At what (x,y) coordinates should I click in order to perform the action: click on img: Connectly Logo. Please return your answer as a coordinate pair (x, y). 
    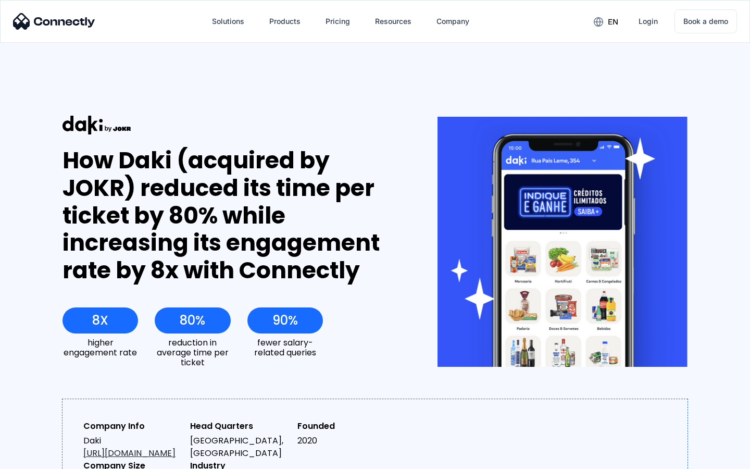
    Looking at the image, I should click on (54, 21).